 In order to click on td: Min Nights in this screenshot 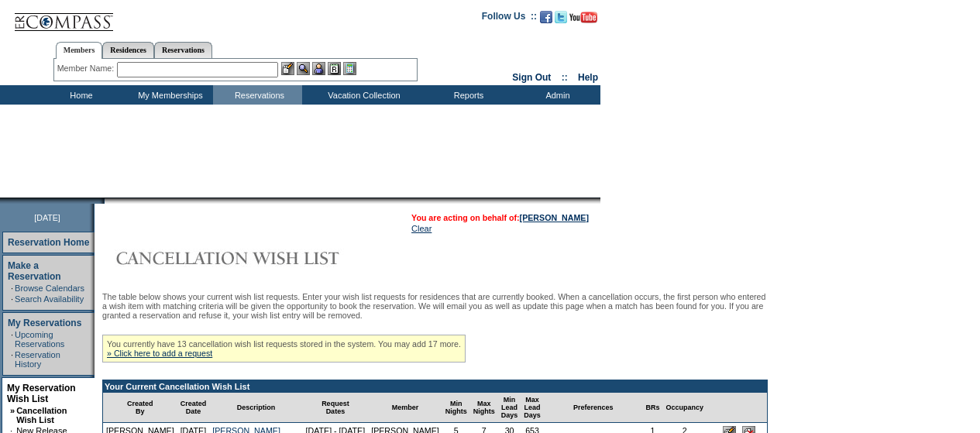, I will do `click(456, 407)`.